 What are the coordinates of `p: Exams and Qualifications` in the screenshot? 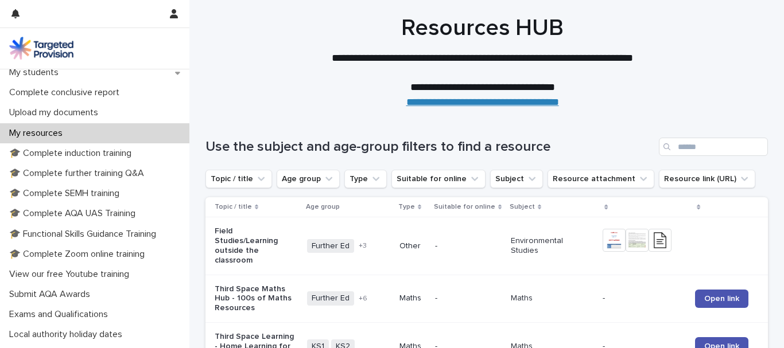 It's located at (61, 315).